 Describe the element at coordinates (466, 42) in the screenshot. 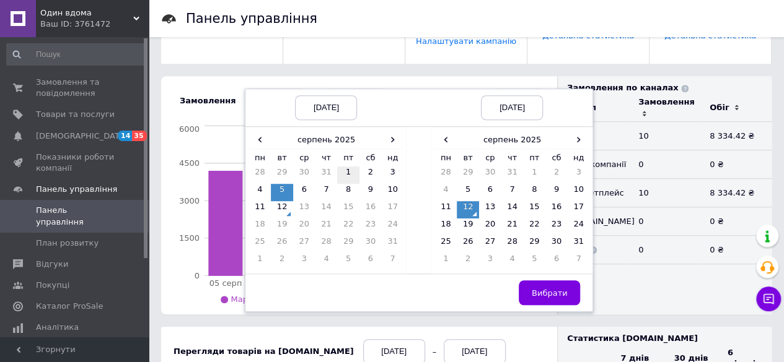

I see `a: Налаштувати кампанію` at that location.